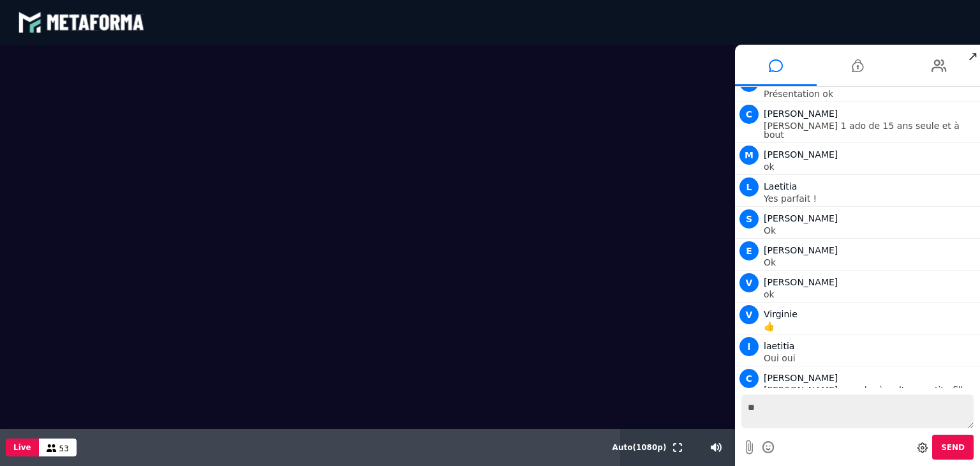  I want to click on span: Laetitia, so click(780, 186).